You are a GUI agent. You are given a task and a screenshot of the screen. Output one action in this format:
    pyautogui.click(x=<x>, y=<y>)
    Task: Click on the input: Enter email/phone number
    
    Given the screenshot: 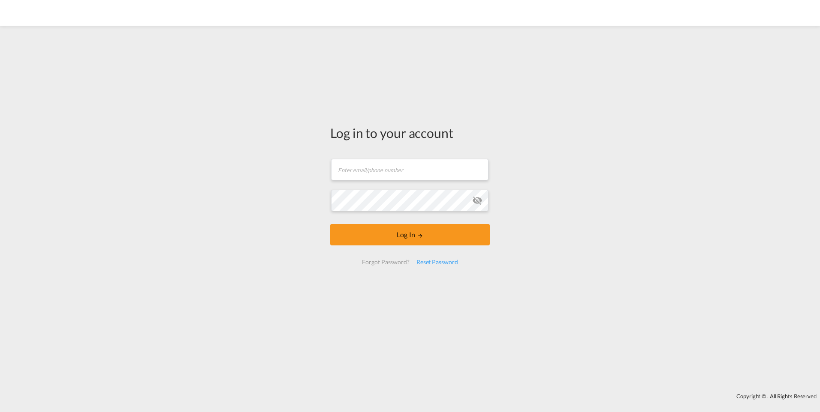 What is the action you would take?
    pyautogui.click(x=409, y=170)
    